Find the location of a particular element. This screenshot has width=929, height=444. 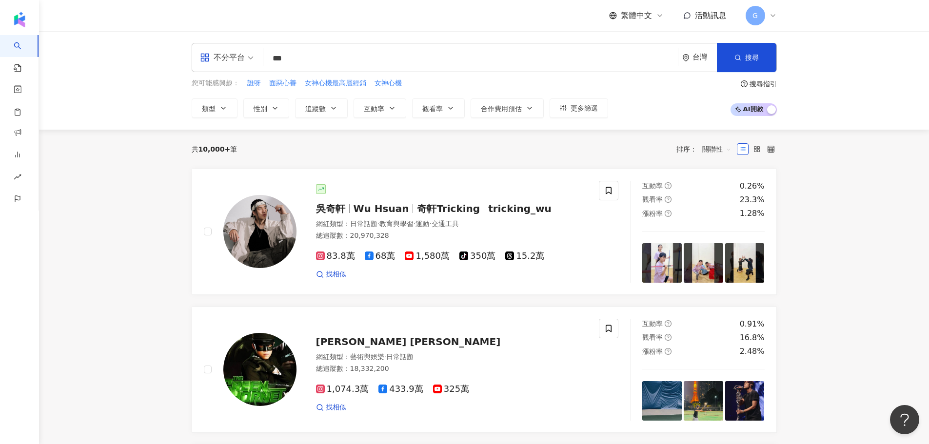

span: 您可能感興趣： is located at coordinates (216, 83).